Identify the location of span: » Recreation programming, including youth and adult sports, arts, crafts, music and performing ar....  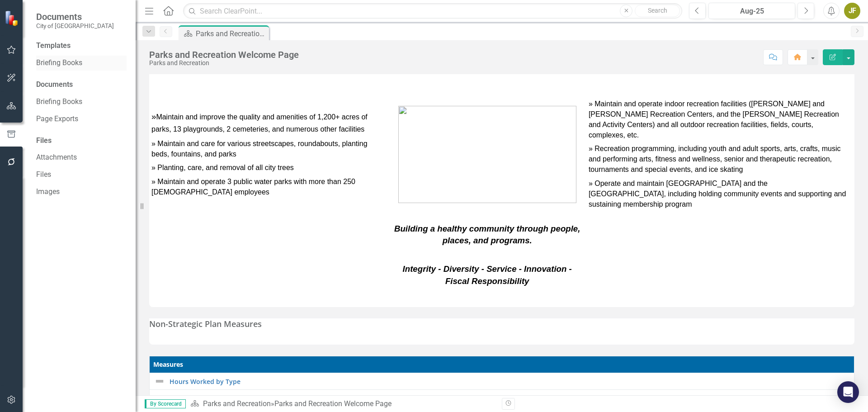
(715, 159).